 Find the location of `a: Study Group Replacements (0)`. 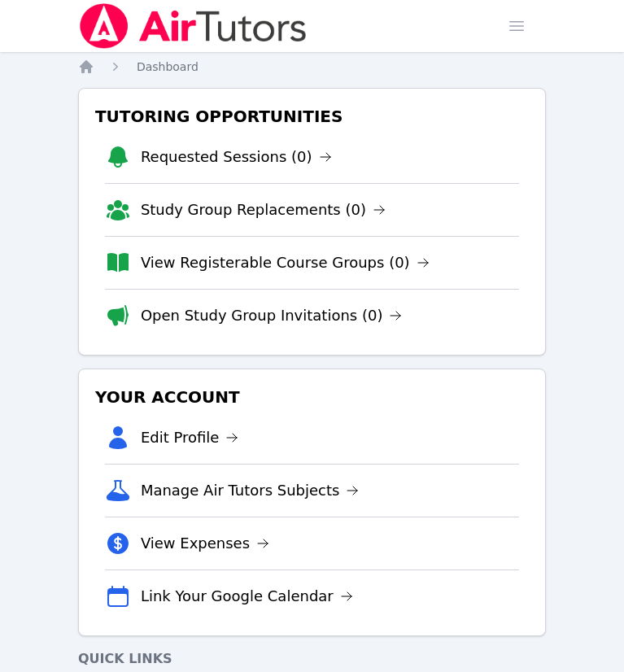

a: Study Group Replacements (0) is located at coordinates (263, 210).